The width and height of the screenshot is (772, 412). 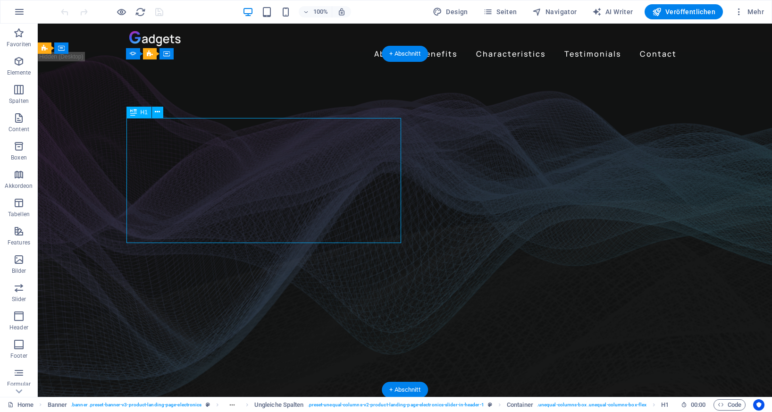 I want to click on span: Mehr, so click(x=748, y=12).